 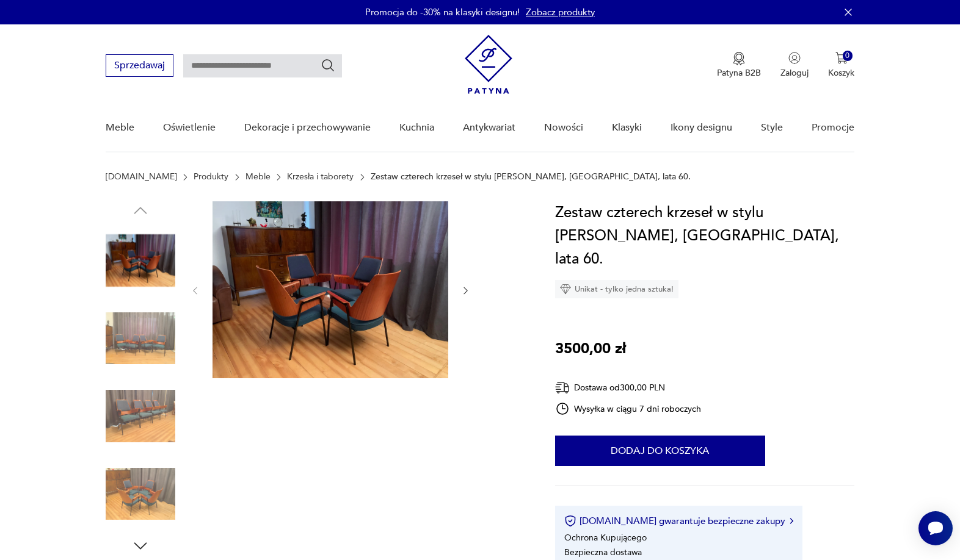 What do you see at coordinates (590, 350) in the screenshot?
I see `p: 3500,00 zł` at bounding box center [590, 350].